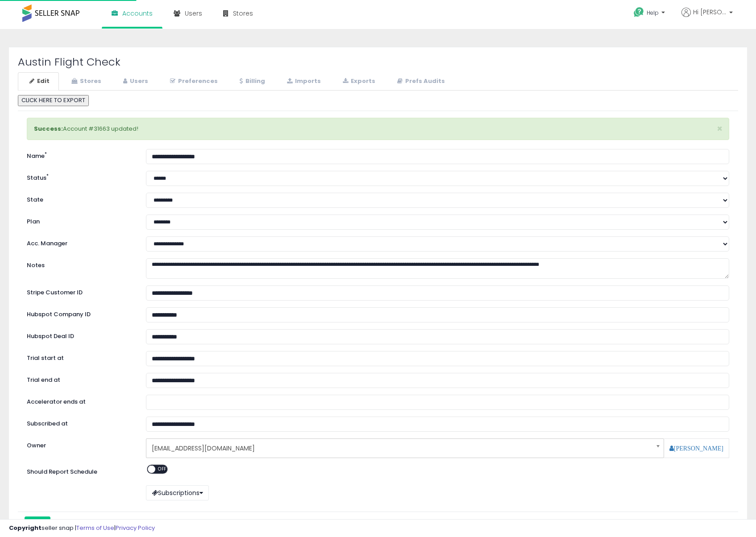 The height and width of the screenshot is (537, 756). What do you see at coordinates (80, 313) in the screenshot?
I see `label: Hubspot Company ID` at bounding box center [80, 313].